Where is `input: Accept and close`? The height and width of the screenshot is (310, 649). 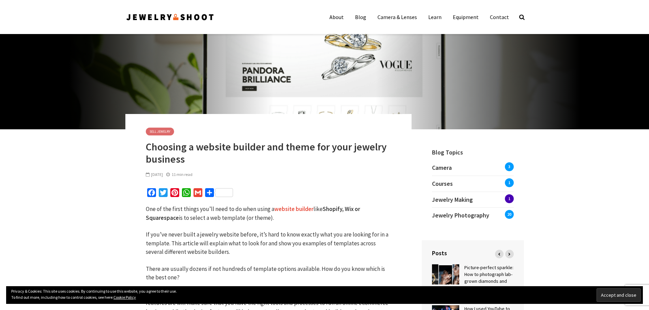
input: Accept and close is located at coordinates (619, 295).